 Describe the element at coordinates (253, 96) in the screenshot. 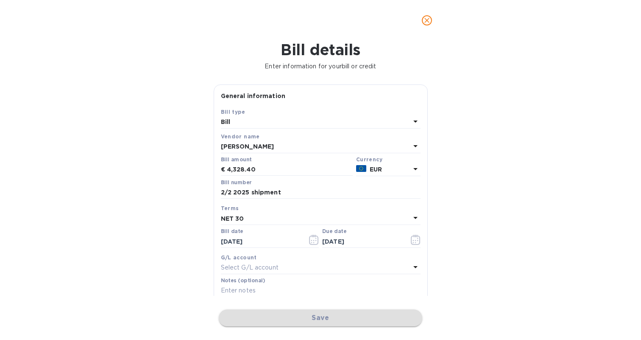

I see `b: General information` at that location.